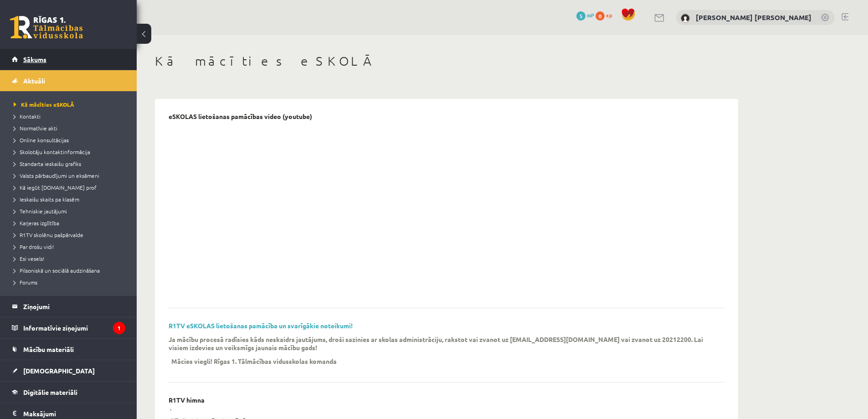 This screenshot has width=868, height=419. I want to click on a: Rīgas 1. Tālmācības vidusskola, so click(46, 27).